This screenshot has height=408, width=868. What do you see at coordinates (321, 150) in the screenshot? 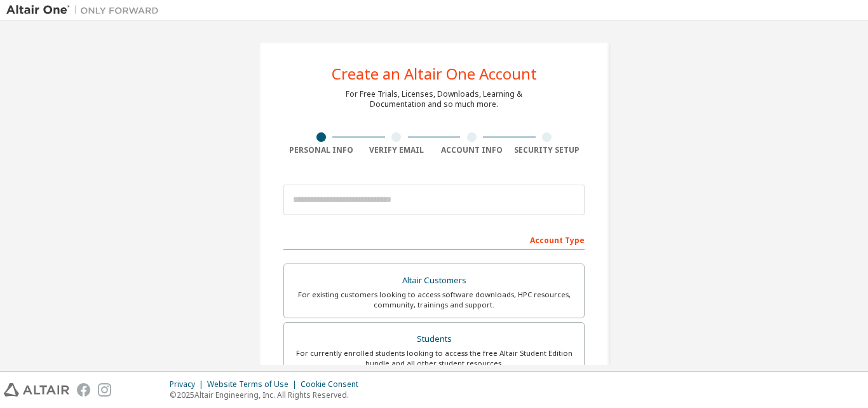
I see `div: Personal Info` at bounding box center [321, 150].